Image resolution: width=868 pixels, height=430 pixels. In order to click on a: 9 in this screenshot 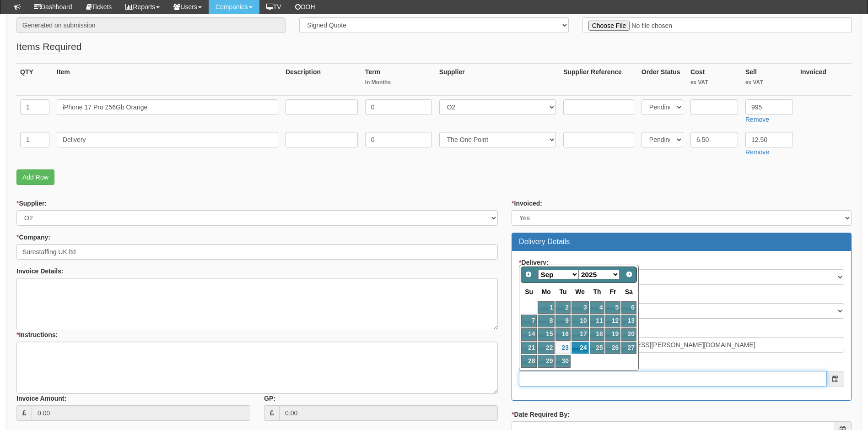, I will do `click(563, 321)`.